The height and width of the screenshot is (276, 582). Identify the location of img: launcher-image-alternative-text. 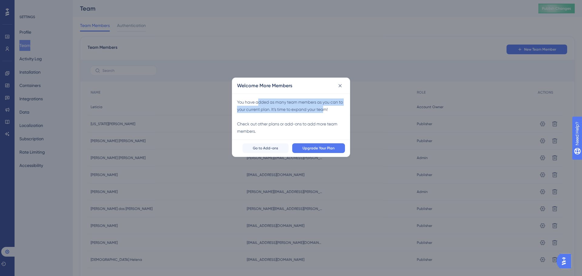
(7, 9).